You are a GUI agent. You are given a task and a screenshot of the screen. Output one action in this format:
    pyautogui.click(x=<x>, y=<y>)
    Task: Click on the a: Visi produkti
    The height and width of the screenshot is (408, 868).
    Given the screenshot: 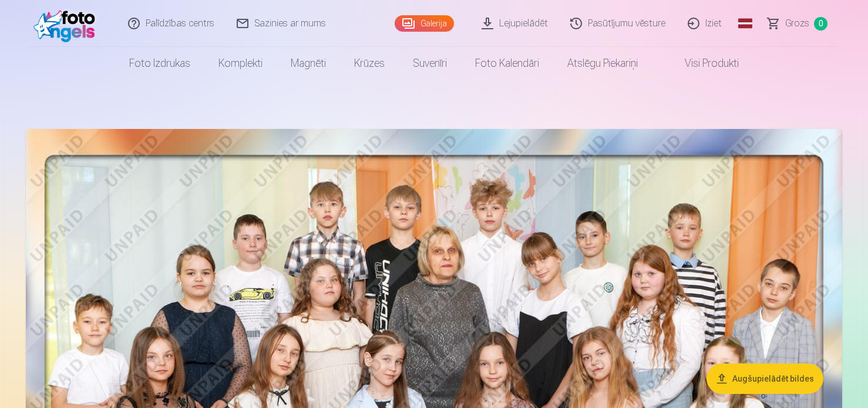 What is the action you would take?
    pyautogui.click(x=702, y=64)
    